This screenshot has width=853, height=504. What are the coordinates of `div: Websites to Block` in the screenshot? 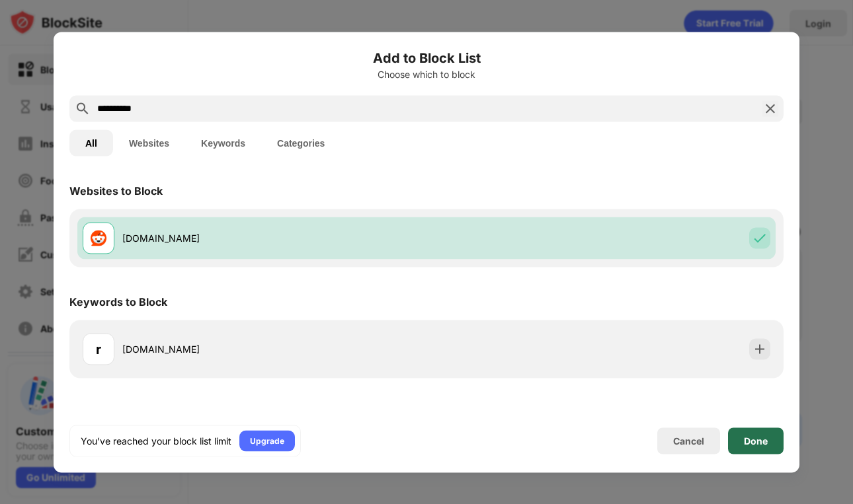 It's located at (115, 190).